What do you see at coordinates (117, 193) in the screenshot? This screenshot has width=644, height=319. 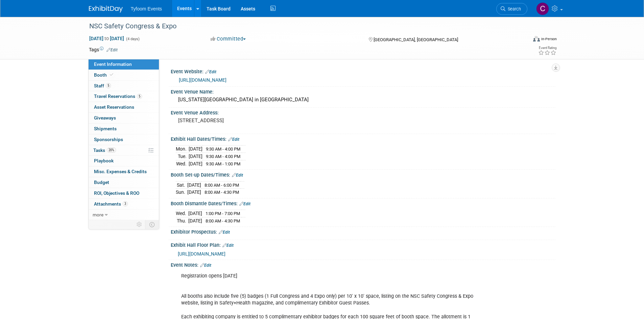 I see `span: ROI, Objectives & ROO` at bounding box center [117, 193].